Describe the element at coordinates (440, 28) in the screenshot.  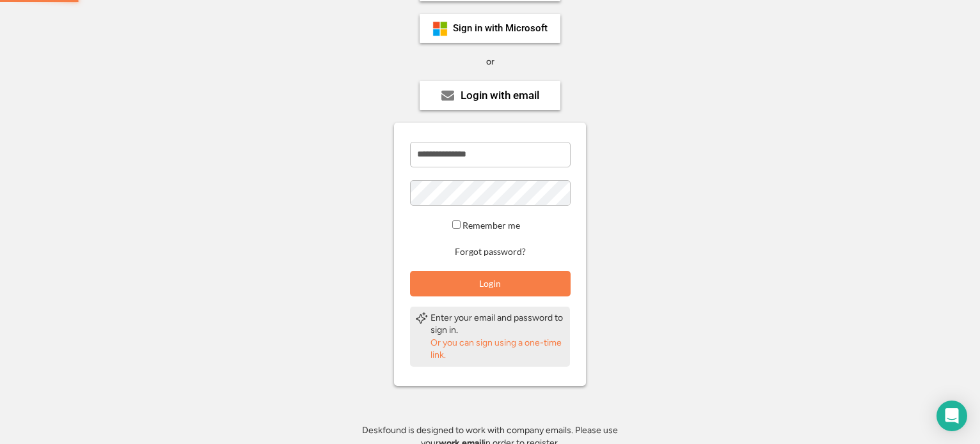
I see `img: ms-symbollockup_mssymbol_19.png` at that location.